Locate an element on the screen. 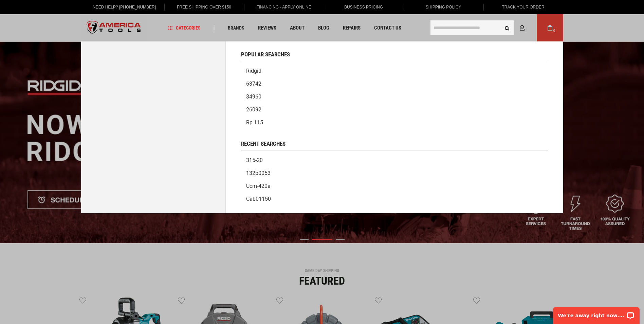 The width and height of the screenshot is (644, 324). a: Brands is located at coordinates (236, 28).